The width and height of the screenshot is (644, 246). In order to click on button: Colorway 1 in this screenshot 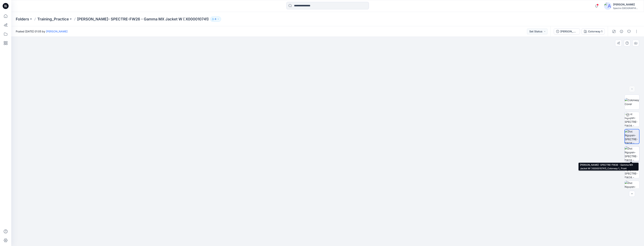, I will do `click(593, 31)`.